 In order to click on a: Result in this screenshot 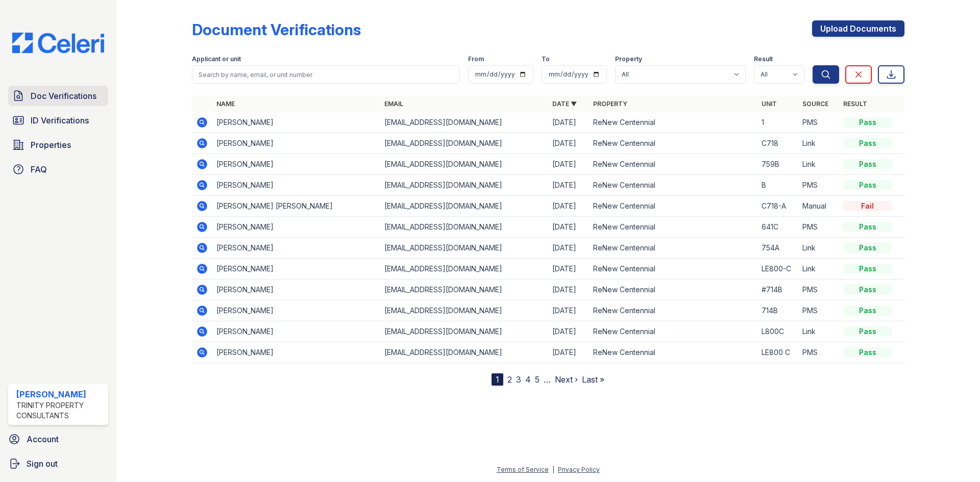, I will do `click(855, 103)`.